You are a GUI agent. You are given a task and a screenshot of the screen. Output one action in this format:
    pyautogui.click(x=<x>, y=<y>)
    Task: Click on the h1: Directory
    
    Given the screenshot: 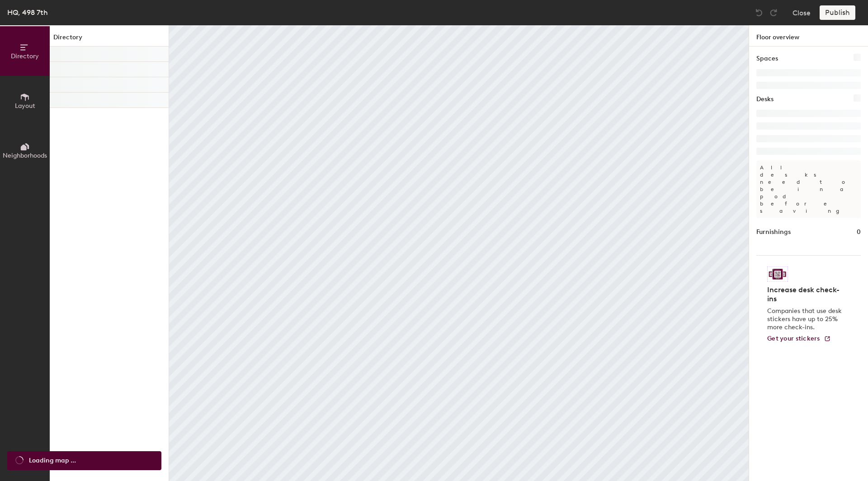 What is the action you would take?
    pyautogui.click(x=109, y=39)
    